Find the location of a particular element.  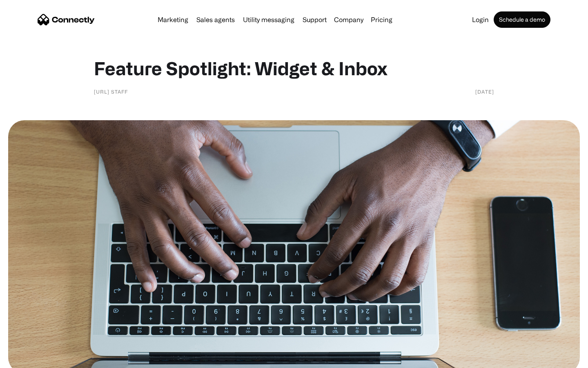

div: Company is located at coordinates (349, 19).